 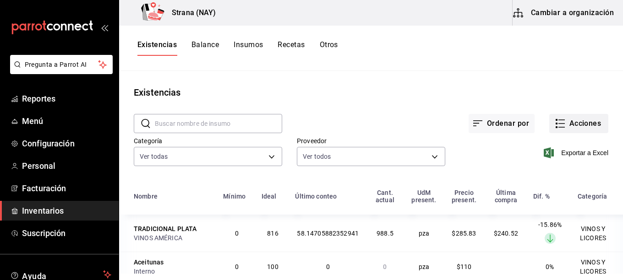 I want to click on button: Acciones, so click(x=579, y=124).